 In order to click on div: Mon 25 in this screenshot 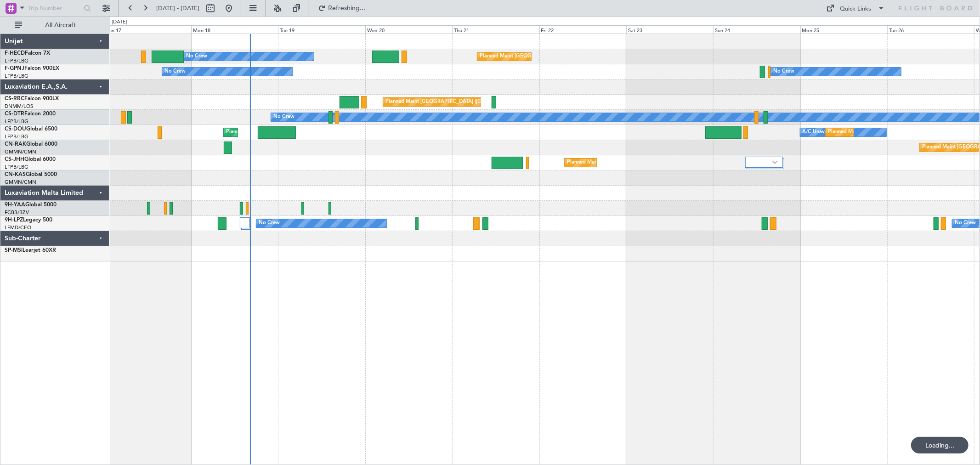, I will do `click(843, 29)`.